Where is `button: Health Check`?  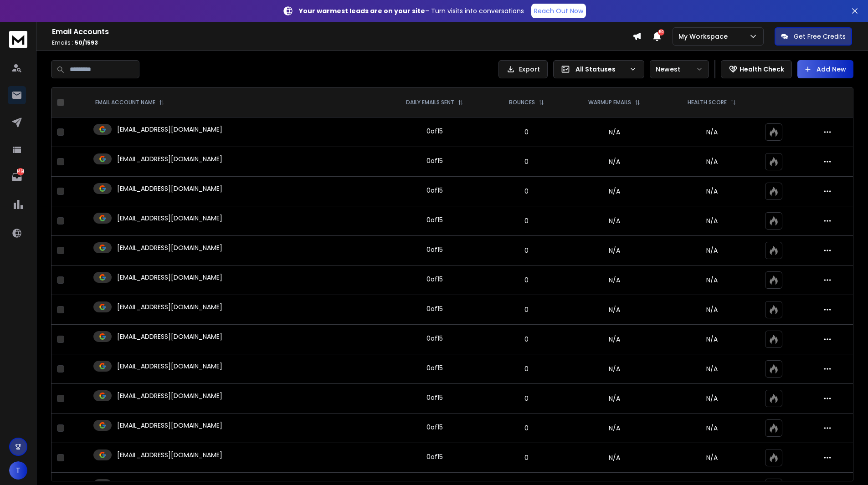
button: Health Check is located at coordinates (757, 69).